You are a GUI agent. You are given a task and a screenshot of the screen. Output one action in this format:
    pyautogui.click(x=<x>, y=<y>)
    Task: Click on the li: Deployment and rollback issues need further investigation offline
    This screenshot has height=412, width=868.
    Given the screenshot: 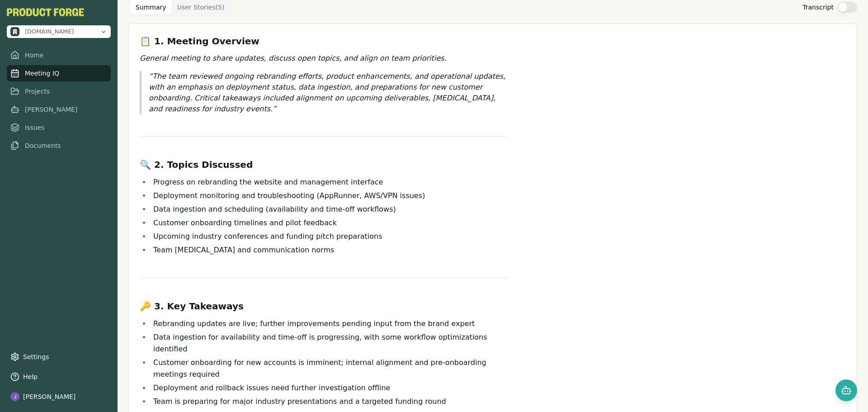 What is the action you would take?
    pyautogui.click(x=329, y=388)
    